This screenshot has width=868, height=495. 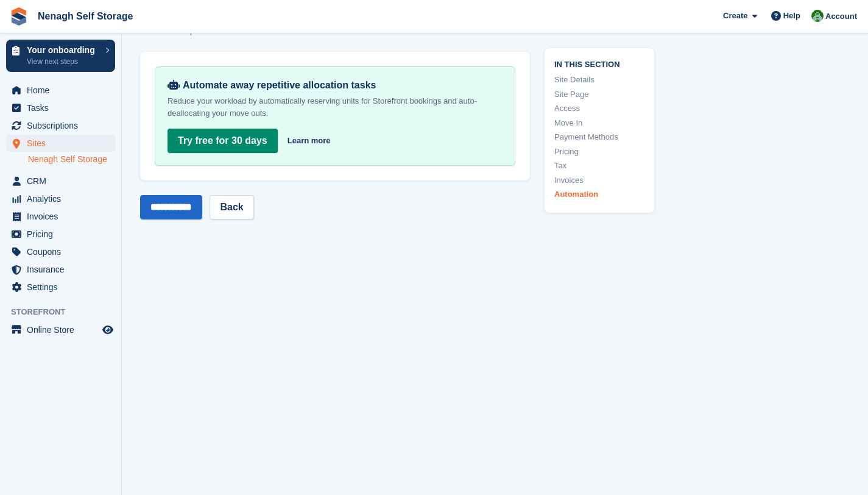 What do you see at coordinates (63, 216) in the screenshot?
I see `span: Invoices` at bounding box center [63, 216].